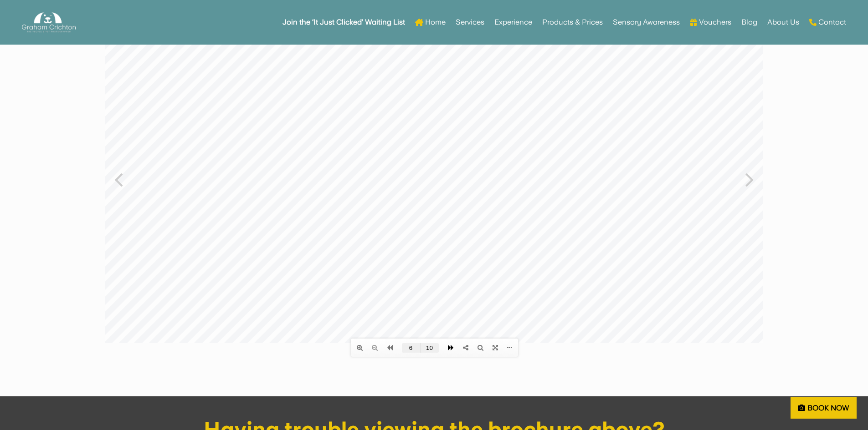 The image size is (868, 430). Describe the element at coordinates (360, 352) in the screenshot. I see `i: Share` at that location.